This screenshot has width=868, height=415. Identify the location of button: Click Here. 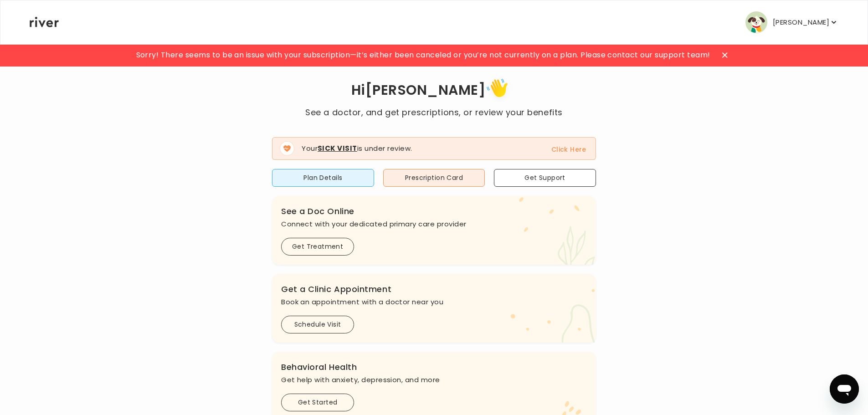
(568, 150).